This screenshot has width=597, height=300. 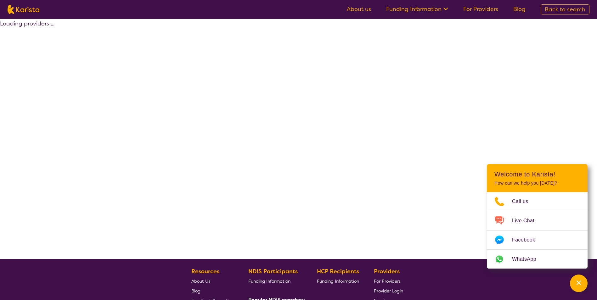 What do you see at coordinates (359, 9) in the screenshot?
I see `a: About us` at bounding box center [359, 9].